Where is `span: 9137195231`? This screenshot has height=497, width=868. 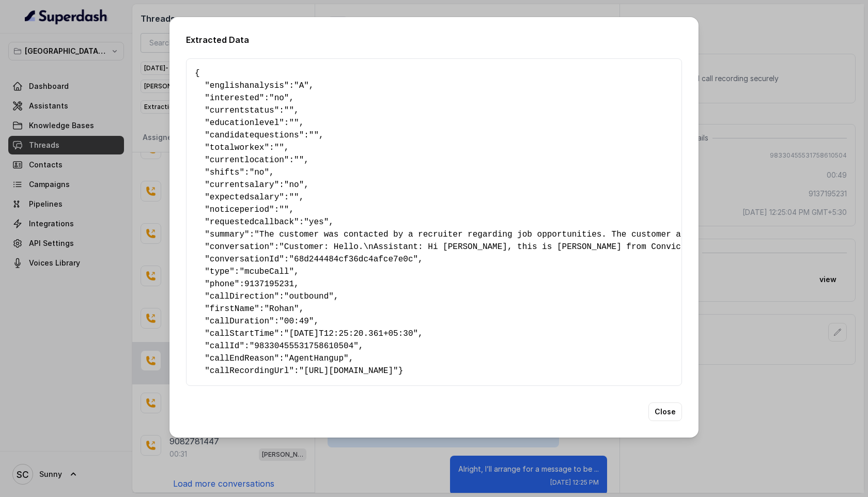
span: 9137195231 is located at coordinates (269, 284).